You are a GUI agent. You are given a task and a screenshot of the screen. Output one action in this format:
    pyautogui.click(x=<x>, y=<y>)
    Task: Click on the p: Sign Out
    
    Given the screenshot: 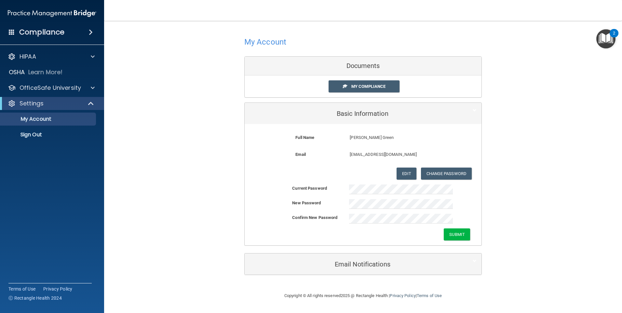 What is the action you would take?
    pyautogui.click(x=48, y=135)
    